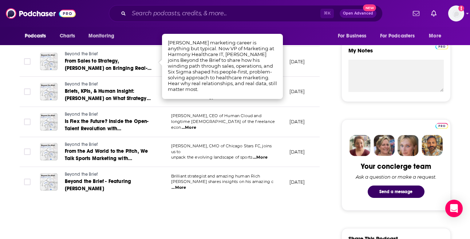  Describe the element at coordinates (360, 146) in the screenshot. I see `img: Sydney Profile` at that location.